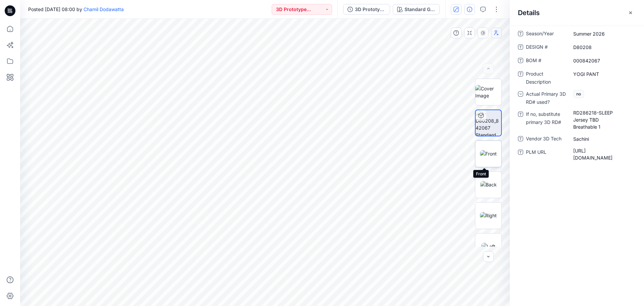 The image size is (644, 306). Describe the element at coordinates (602, 60) in the screenshot. I see `span: 000842067` at that location.